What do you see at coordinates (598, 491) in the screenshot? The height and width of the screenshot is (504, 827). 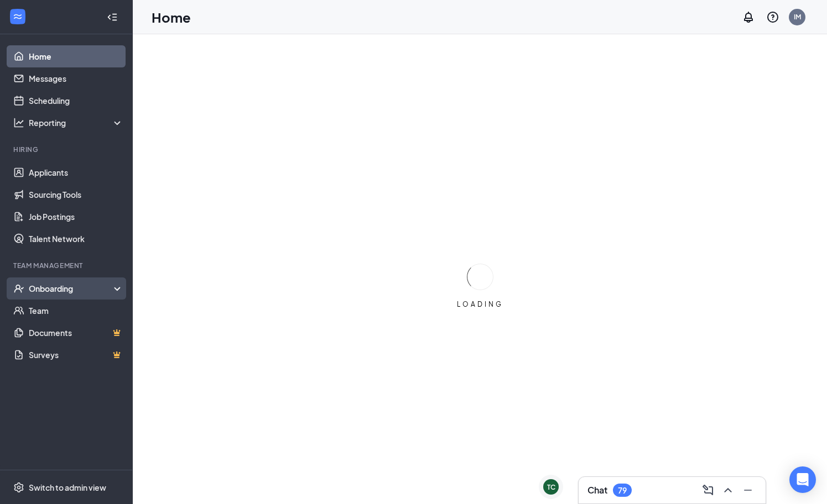 I see `h3: Chat` at bounding box center [598, 491].